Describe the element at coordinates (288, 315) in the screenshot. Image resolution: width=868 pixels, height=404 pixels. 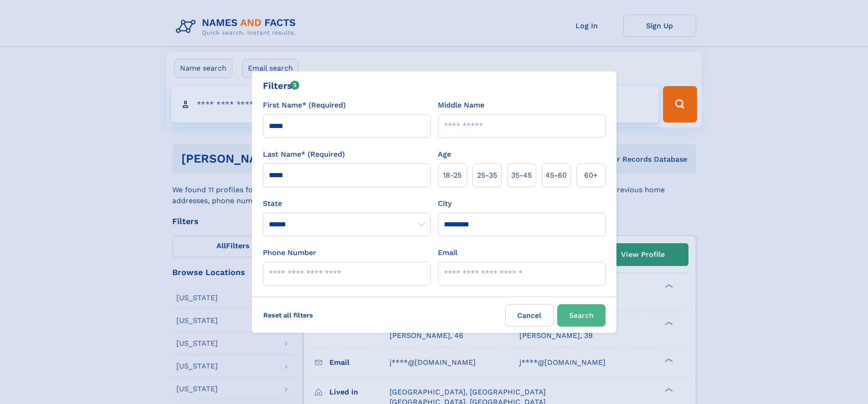
I see `label: Reset all filters` at that location.